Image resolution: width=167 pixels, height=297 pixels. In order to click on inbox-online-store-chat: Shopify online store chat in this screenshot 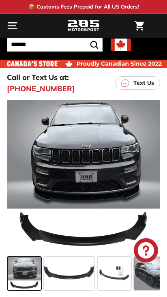, I will do `click(146, 251)`.